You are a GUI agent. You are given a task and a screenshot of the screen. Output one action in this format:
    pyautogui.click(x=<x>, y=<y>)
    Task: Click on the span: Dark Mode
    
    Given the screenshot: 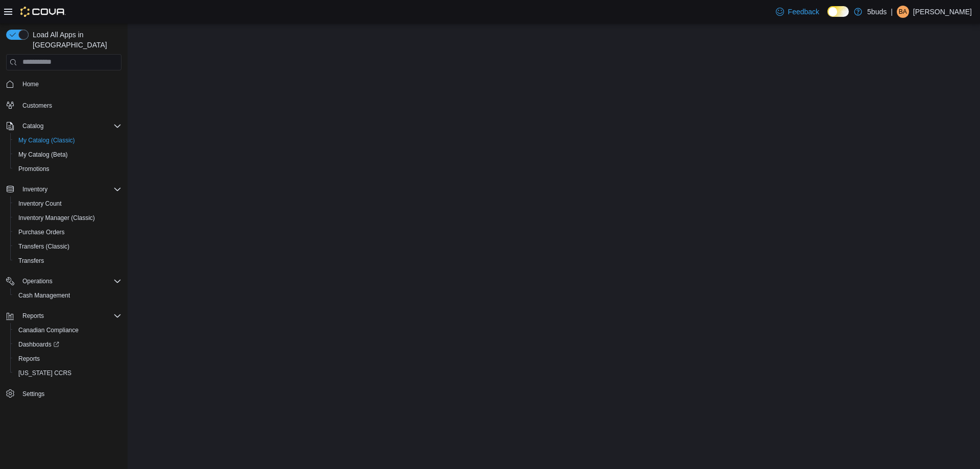 What is the action you would take?
    pyautogui.click(x=827, y=17)
    